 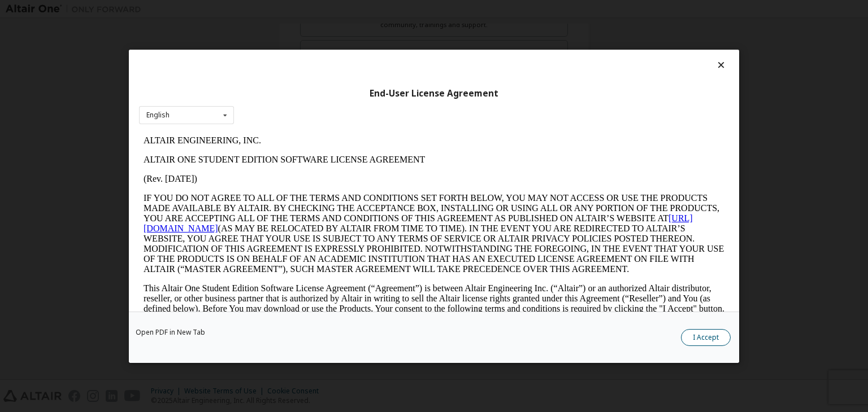 I want to click on p: ALTAIR ENGINEERING, INC., so click(x=295, y=10).